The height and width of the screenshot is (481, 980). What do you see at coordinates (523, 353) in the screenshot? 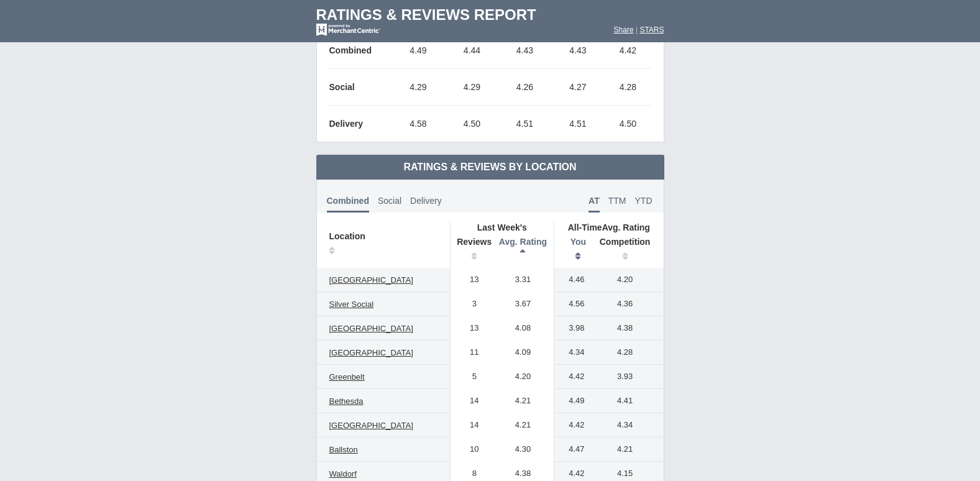
I see `td: 4.09` at bounding box center [523, 353].